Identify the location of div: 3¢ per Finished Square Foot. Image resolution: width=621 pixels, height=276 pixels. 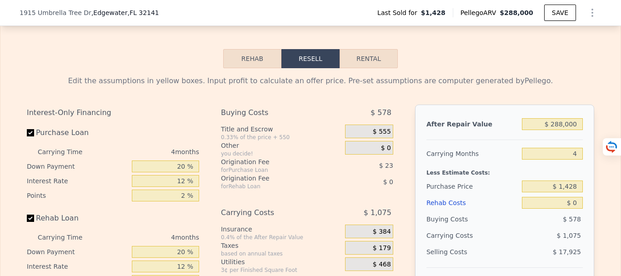
(281, 270).